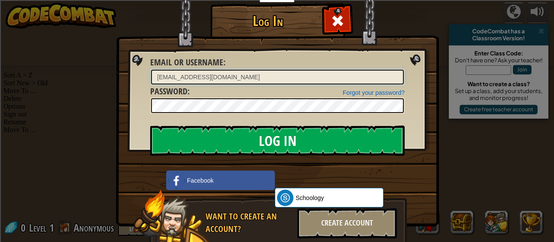  Describe the element at coordinates (277, 54) in the screenshot. I see `div: Rename` at that location.